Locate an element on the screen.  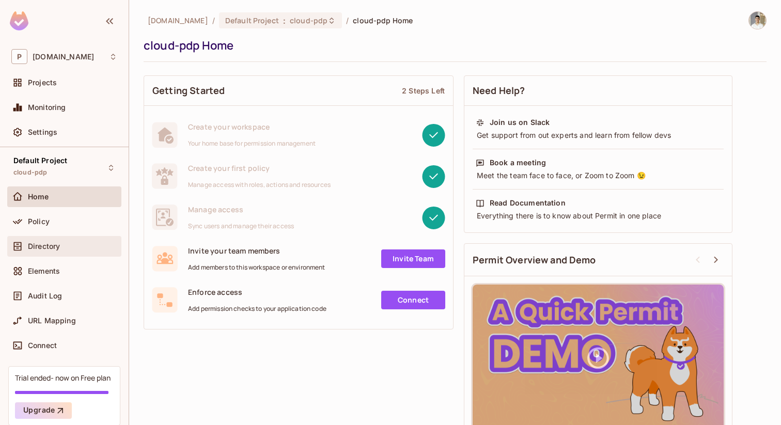
span: Create your first policy is located at coordinates (259, 168).